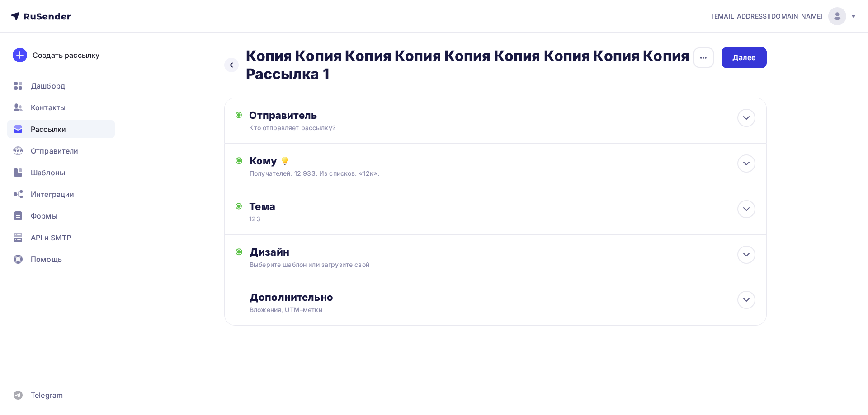  What do you see at coordinates (54, 151) in the screenshot?
I see `span: Отправители` at bounding box center [54, 151].